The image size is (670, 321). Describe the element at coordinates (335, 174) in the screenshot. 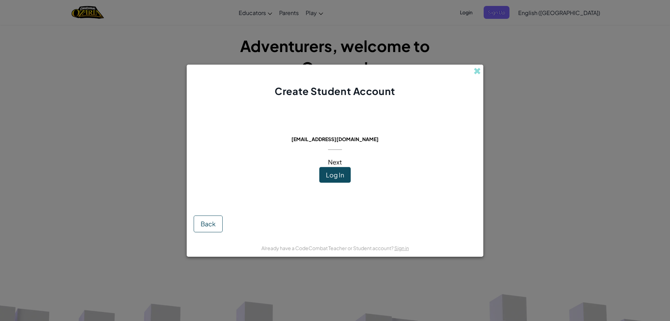

I see `span: Log In` at that location.